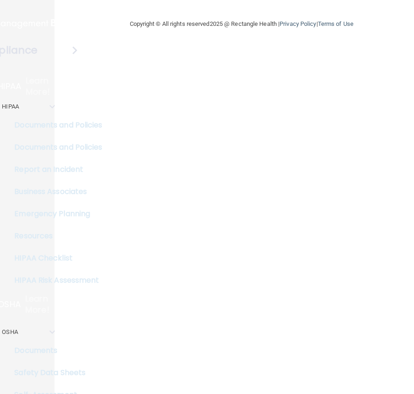 This screenshot has height=394, width=414. Describe the element at coordinates (297, 24) in the screenshot. I see `a: Privacy Policy` at that location.